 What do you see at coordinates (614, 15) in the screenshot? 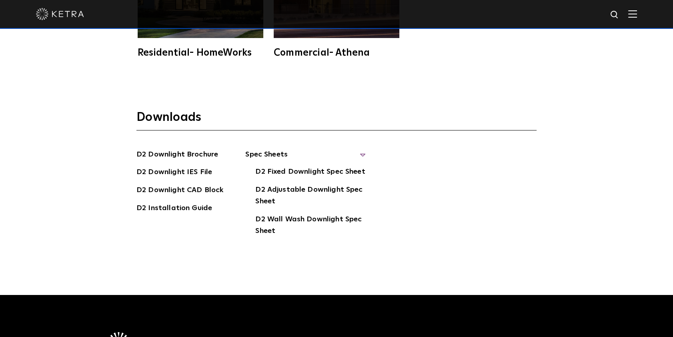
I see `img: search icon` at bounding box center [614, 15].